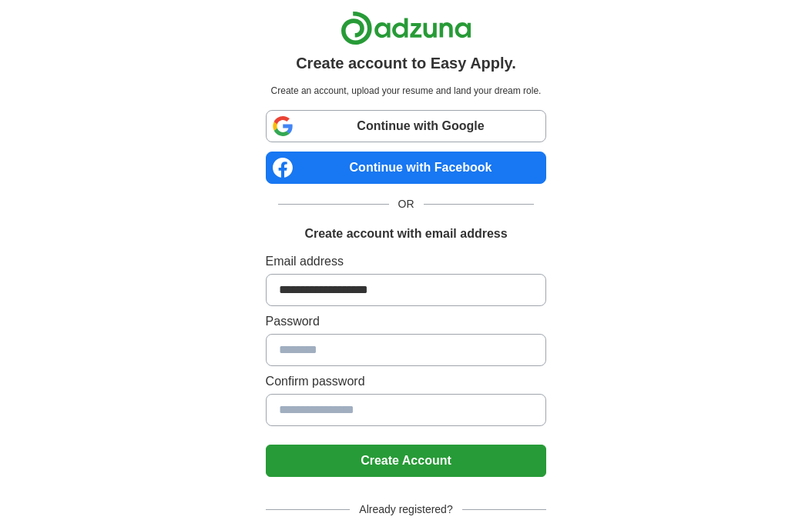 This screenshot has height=520, width=812. I want to click on span: OR, so click(406, 204).